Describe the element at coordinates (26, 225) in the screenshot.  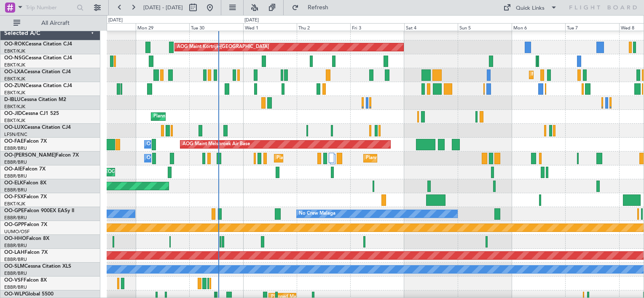
I see `a: OO-GPPFalcon 7X` at that location.